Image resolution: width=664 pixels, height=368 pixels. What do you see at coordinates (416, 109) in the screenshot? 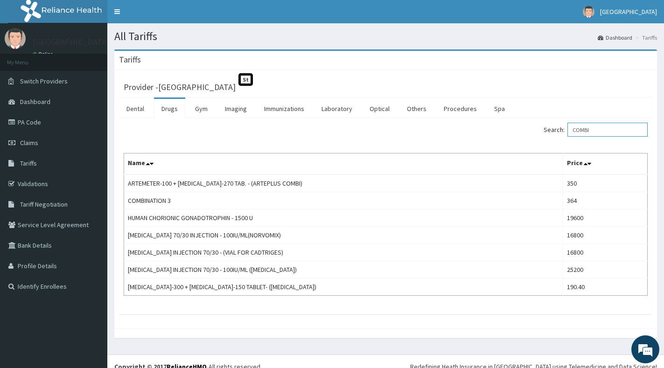
I see `a: Others` at bounding box center [416, 109].